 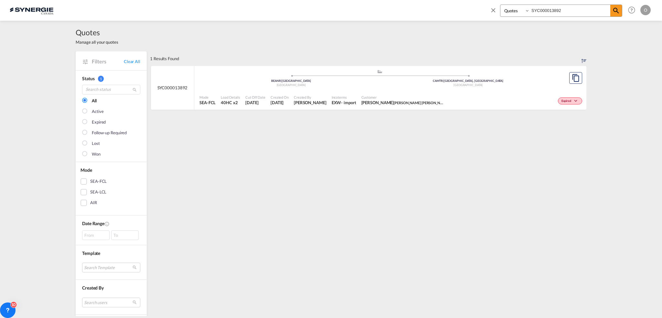 What do you see at coordinates (576, 101) in the screenshot?
I see `md-icon: icon-chevron-down` at bounding box center [576, 101].